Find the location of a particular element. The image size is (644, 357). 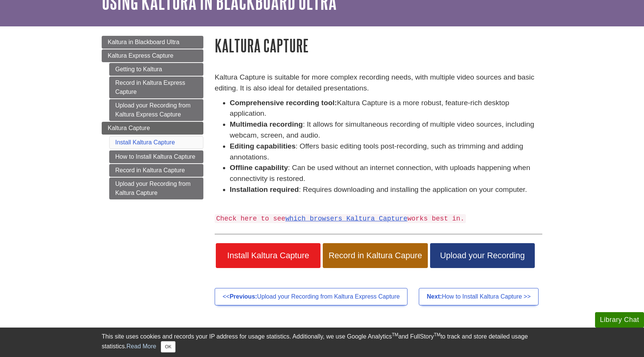

a: Read More is located at coordinates (141, 346).